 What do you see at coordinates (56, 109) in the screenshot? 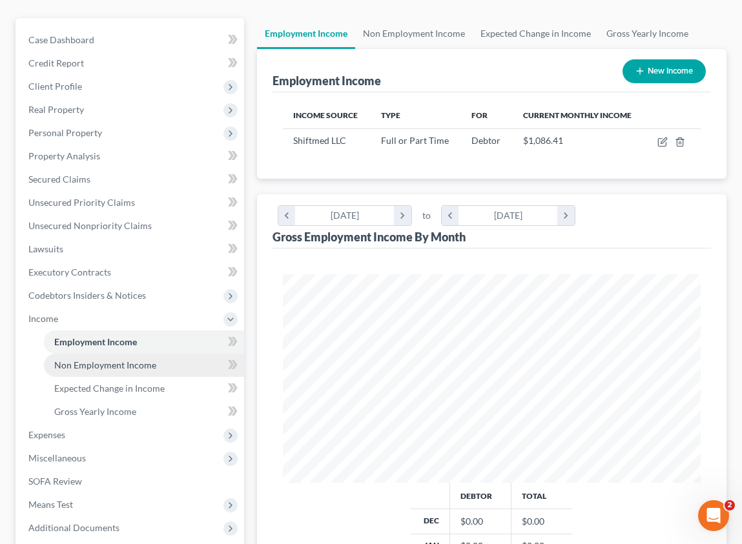
I see `span: Real Property` at bounding box center [56, 109].